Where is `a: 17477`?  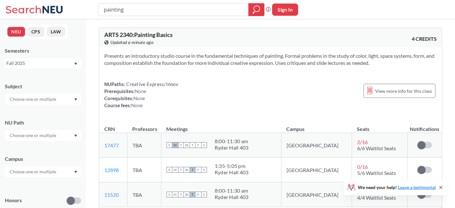
a: 17477 is located at coordinates (111, 145).